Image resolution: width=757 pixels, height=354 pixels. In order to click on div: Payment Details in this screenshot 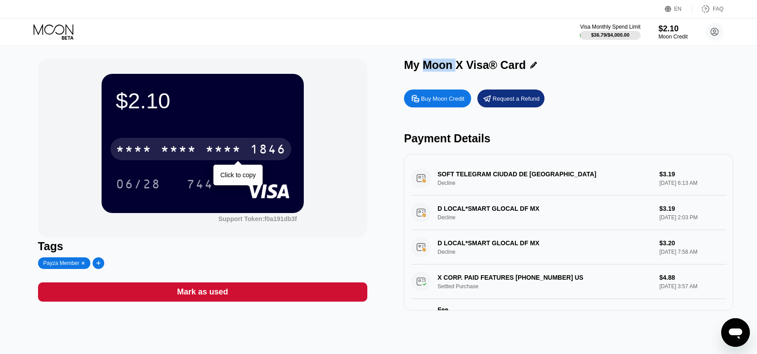, I will do `click(569, 138)`.